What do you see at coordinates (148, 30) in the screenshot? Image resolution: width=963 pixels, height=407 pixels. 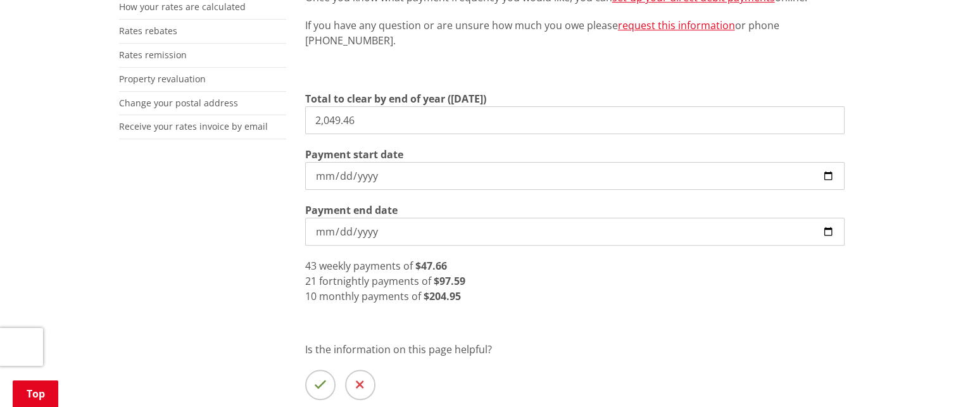 I see `a: Rates rebates` at bounding box center [148, 30].